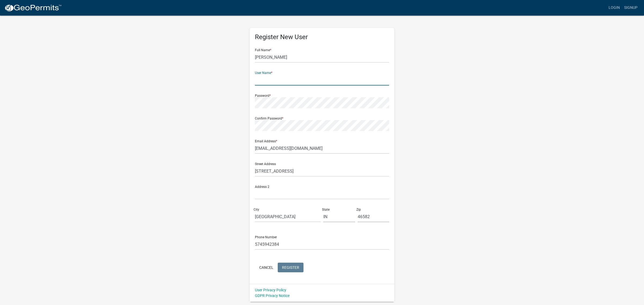  Describe the element at coordinates (291, 267) in the screenshot. I see `button: Register` at that location.